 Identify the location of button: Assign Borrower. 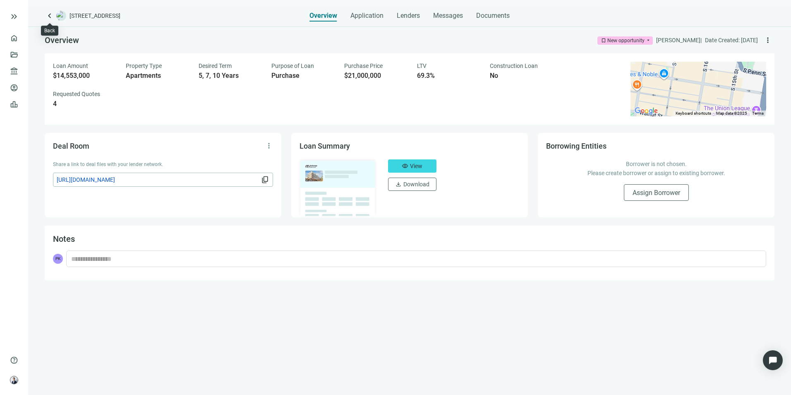
(656, 192).